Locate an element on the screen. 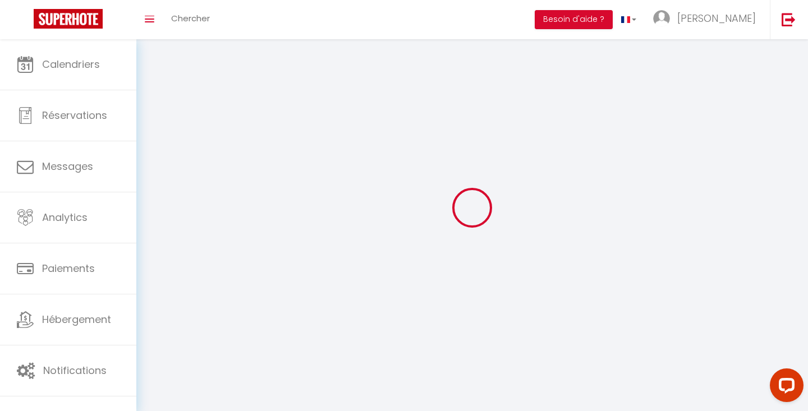 The width and height of the screenshot is (808, 411). span: Chercher is located at coordinates (190, 18).